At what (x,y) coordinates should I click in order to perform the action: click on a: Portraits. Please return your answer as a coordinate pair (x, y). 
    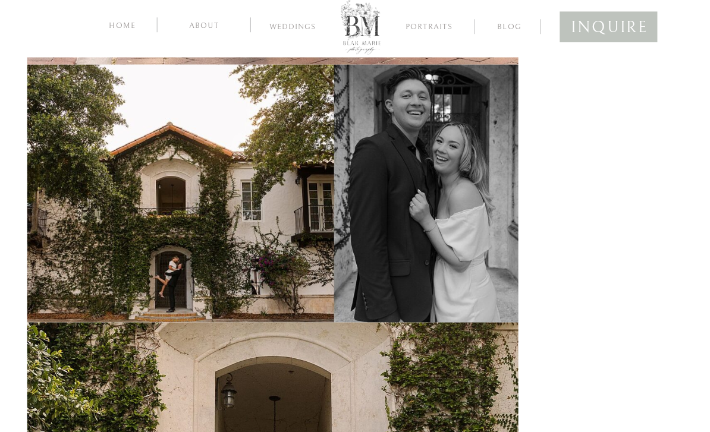
    Looking at the image, I should click on (430, 29).